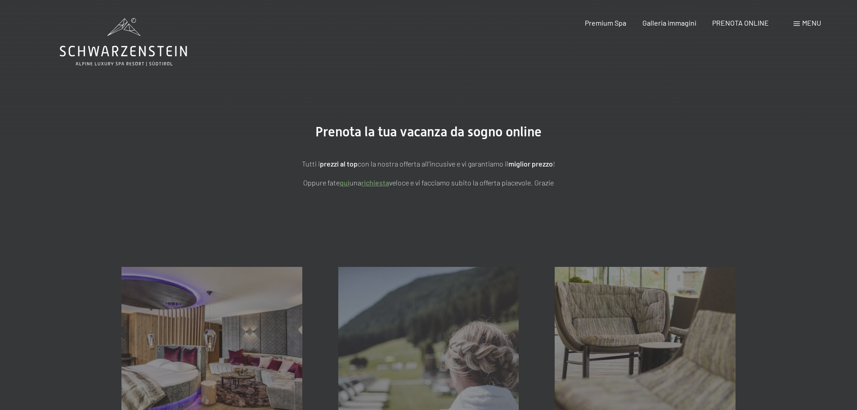  What do you see at coordinates (812, 22) in the screenshot?
I see `span: Menu` at bounding box center [812, 22].